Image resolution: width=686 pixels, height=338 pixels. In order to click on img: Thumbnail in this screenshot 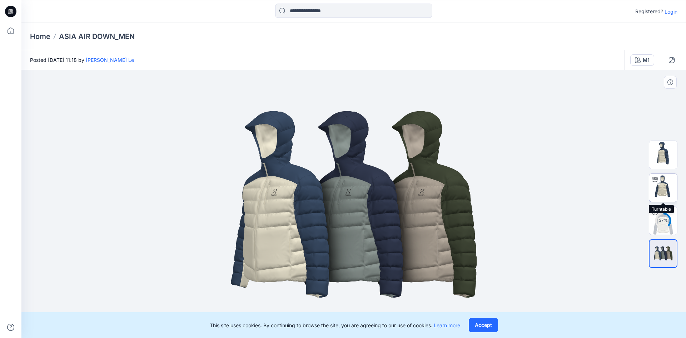, I will do `click(663, 155)`.